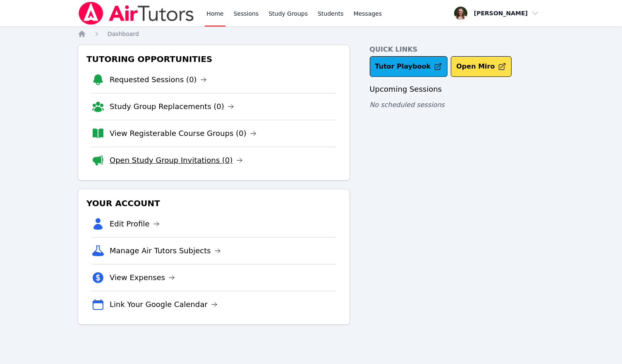  I want to click on a: View Expenses, so click(143, 278).